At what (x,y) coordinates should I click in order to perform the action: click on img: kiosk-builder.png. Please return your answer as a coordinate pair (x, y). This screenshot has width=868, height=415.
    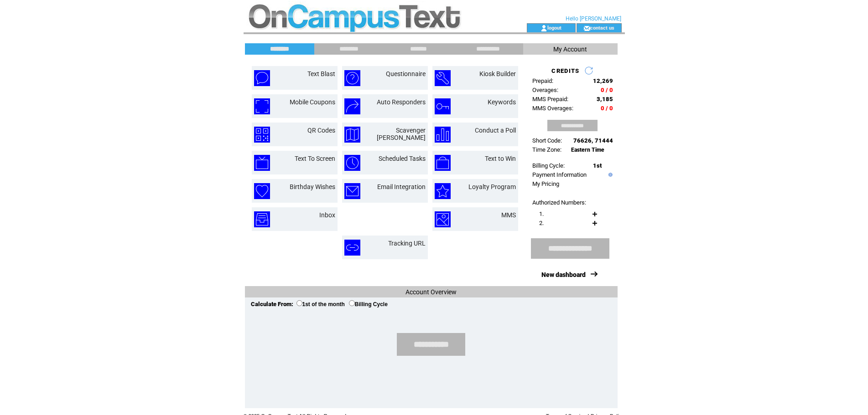
    Looking at the image, I should click on (443, 78).